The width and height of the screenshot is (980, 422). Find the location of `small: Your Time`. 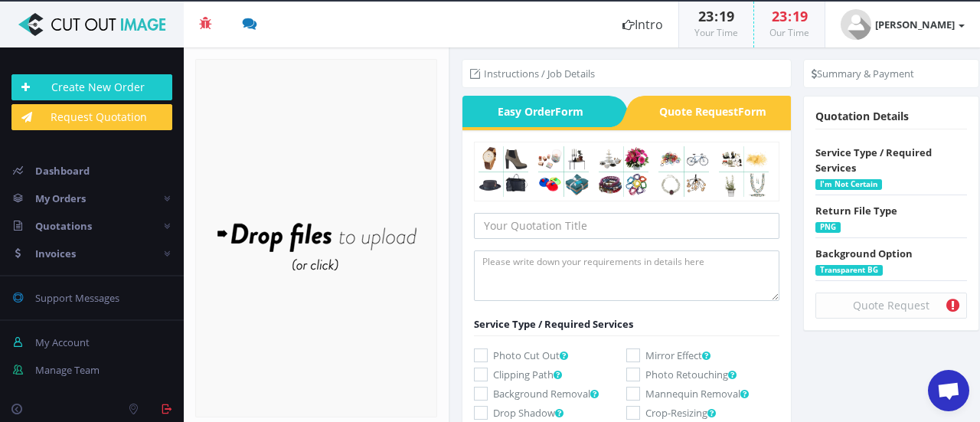

small: Your Time is located at coordinates (716, 32).